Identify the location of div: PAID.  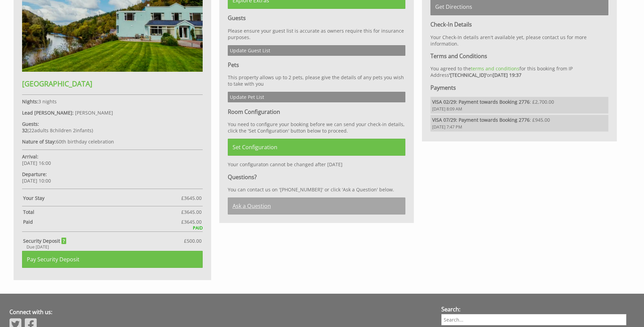
(112, 227).